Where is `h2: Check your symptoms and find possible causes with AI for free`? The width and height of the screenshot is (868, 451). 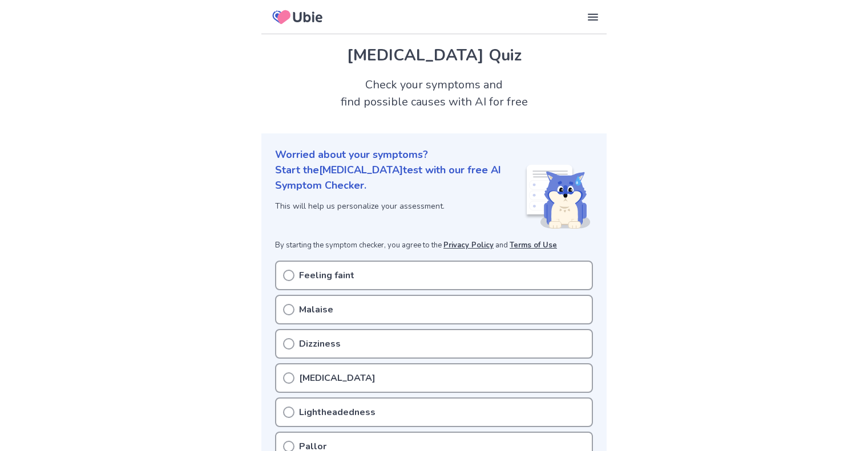
h2: Check your symptoms and find possible causes with AI for free is located at coordinates (434, 93).